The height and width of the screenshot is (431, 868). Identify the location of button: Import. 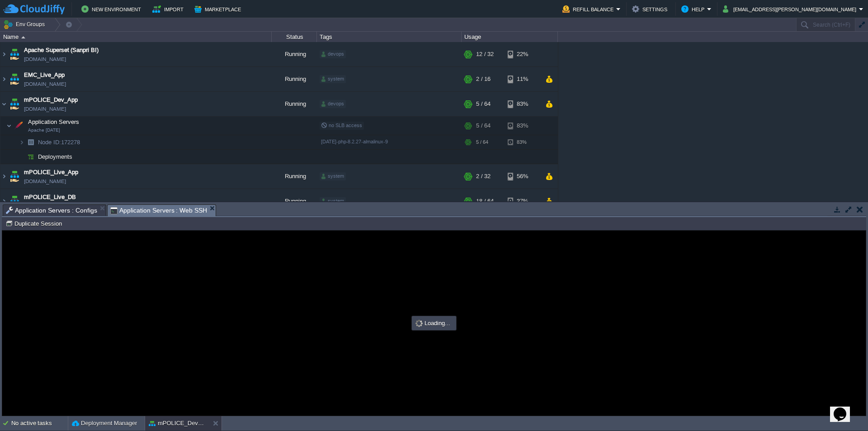
(169, 9).